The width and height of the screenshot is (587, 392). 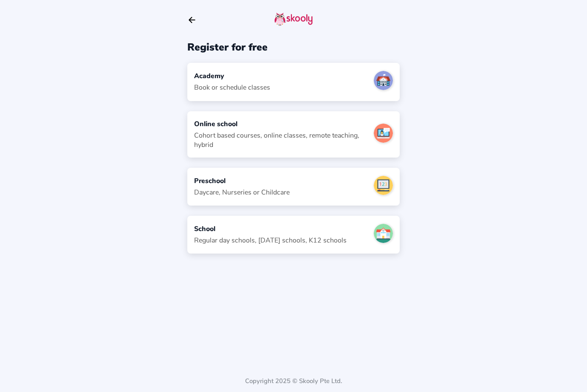 I want to click on div: Cohort based courses, online classes, remote teaching, hybrid, so click(x=280, y=140).